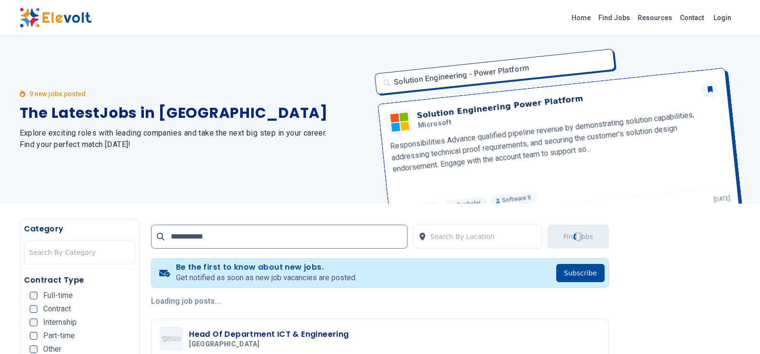 This screenshot has width=760, height=354. What do you see at coordinates (614, 18) in the screenshot?
I see `a: Find Jobs` at bounding box center [614, 18].